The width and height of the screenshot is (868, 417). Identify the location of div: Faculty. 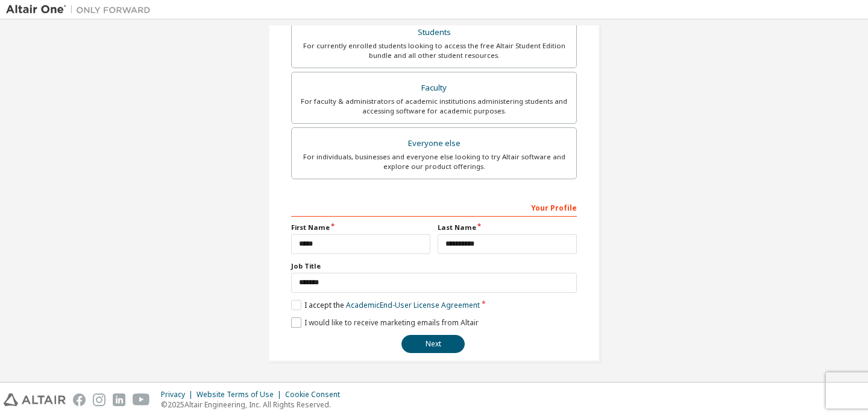
(434, 88).